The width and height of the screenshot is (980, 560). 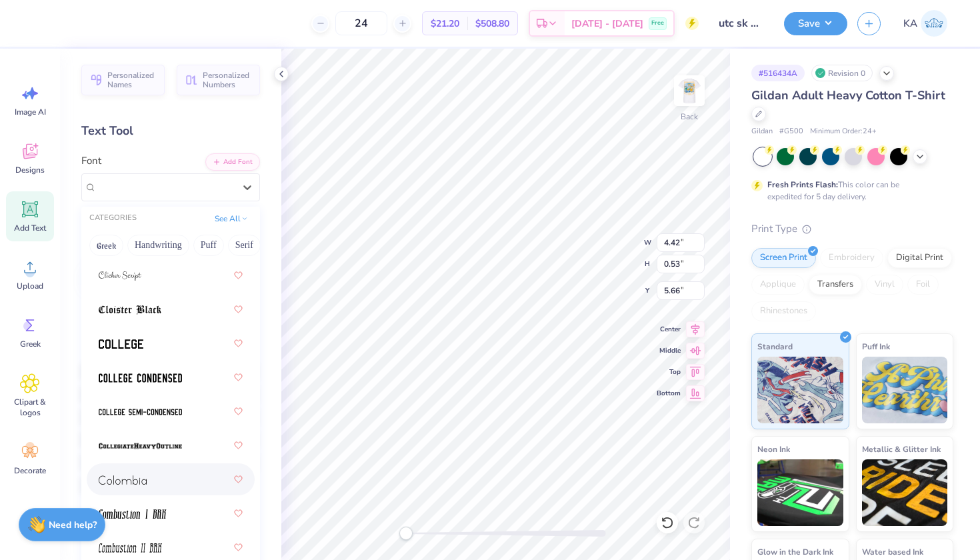 What do you see at coordinates (406, 533) in the screenshot?
I see `div: Accessibility label` at bounding box center [406, 533].